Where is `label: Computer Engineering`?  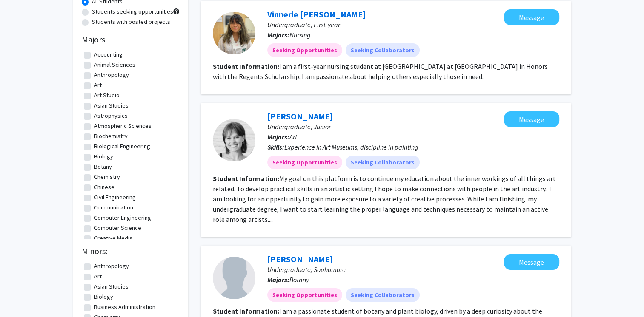
label: Computer Engineering is located at coordinates (122, 218).